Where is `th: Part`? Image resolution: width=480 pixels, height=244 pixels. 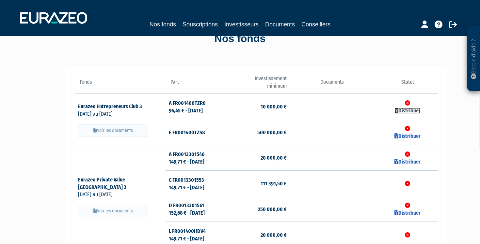 th: Part is located at coordinates (196, 84).